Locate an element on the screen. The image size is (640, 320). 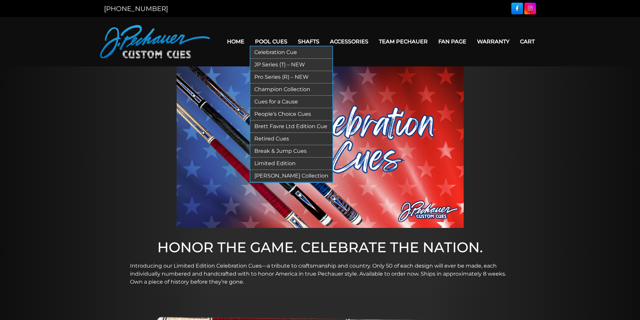
p: Introducing our Limited Edition Celebration Cues—a tribute to craftsmanship and country. Only 50 ... is located at coordinates (320, 274).